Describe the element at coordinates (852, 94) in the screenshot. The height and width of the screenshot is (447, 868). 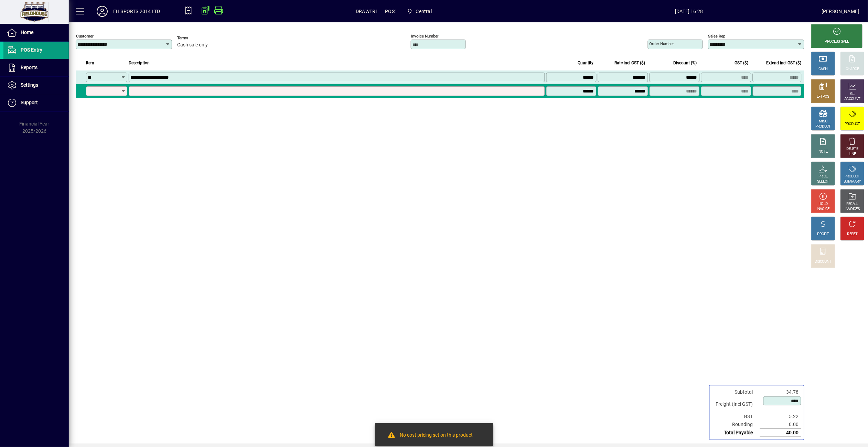
I see `div: GL` at that location.